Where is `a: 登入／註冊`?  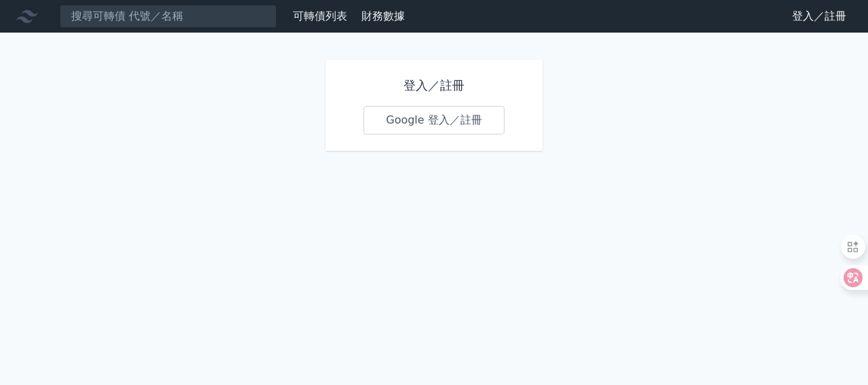 a: 登入／註冊 is located at coordinates (819, 16).